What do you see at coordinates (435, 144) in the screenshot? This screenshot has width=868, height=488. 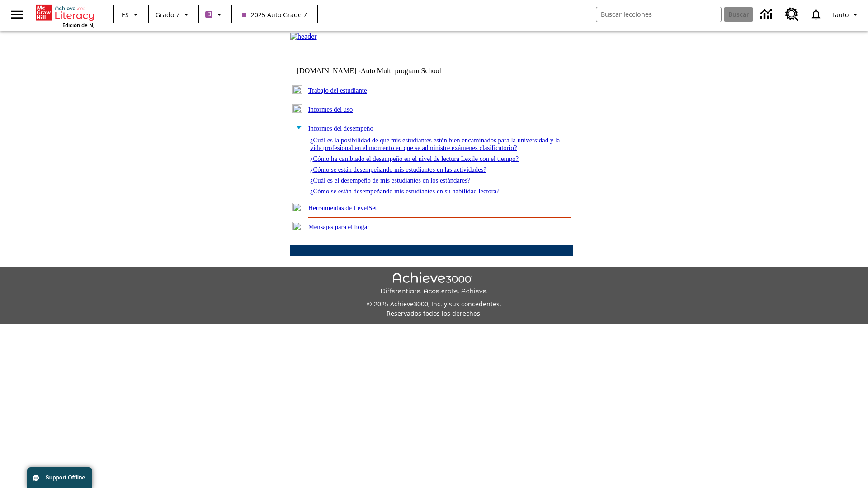 I see `a: ¿Cuál es la posibilidad de que mis estudiantes estén bien encaminados para la universidad y la vi...` at bounding box center [435, 144].